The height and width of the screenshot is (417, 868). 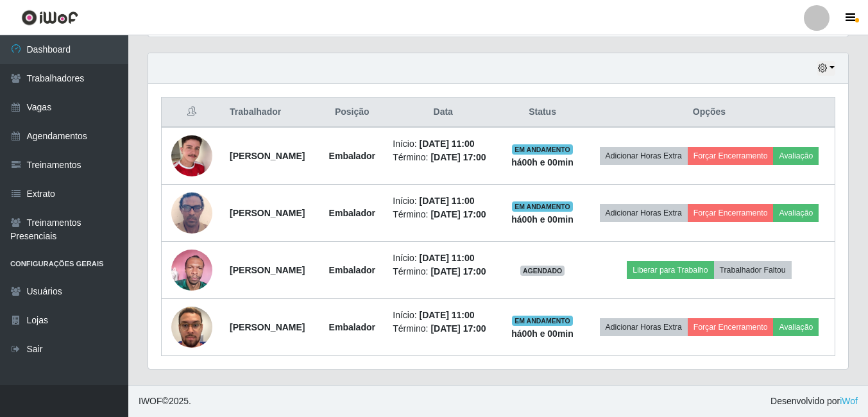 I want to click on span: © 2025 ., so click(x=165, y=401).